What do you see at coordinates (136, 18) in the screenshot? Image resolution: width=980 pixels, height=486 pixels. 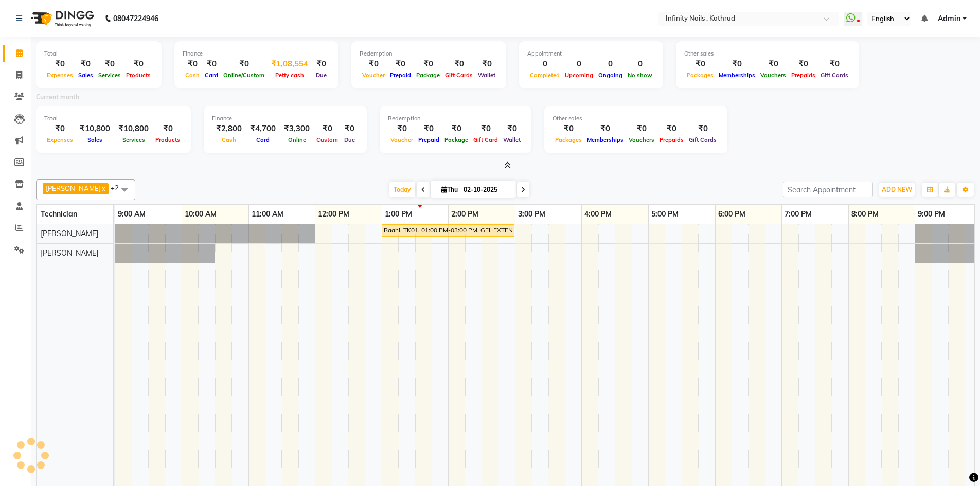 I see `b: 08047224946` at bounding box center [136, 18].